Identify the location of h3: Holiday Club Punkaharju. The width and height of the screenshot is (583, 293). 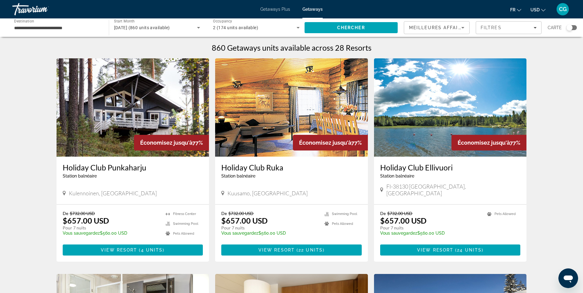
(133, 168).